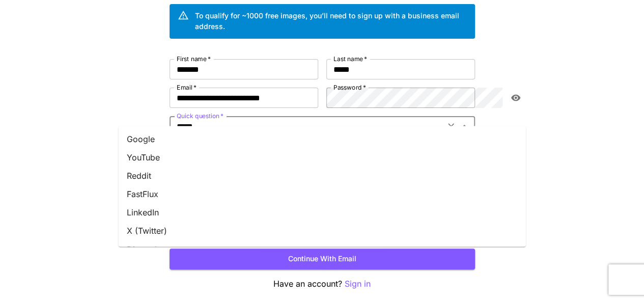  I want to click on label: Password, so click(350, 87).